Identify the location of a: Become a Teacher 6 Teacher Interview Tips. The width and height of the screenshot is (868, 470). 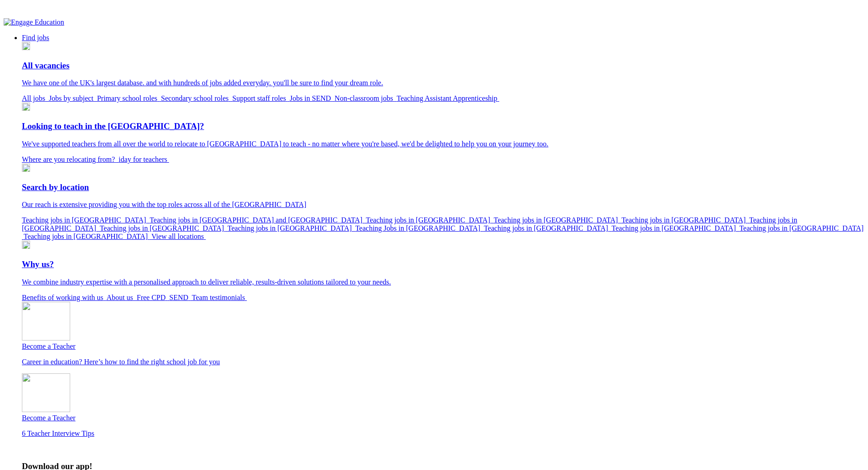
(443, 405).